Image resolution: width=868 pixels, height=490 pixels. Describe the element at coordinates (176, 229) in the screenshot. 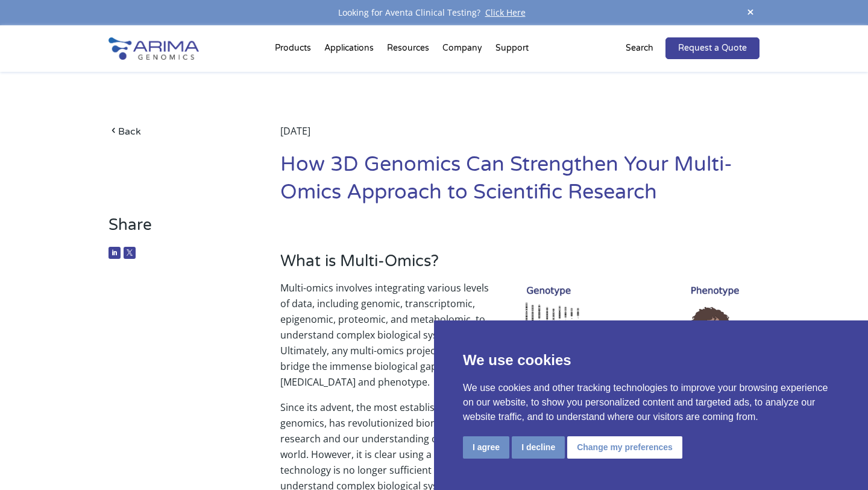

I see `h3: Share` at that location.